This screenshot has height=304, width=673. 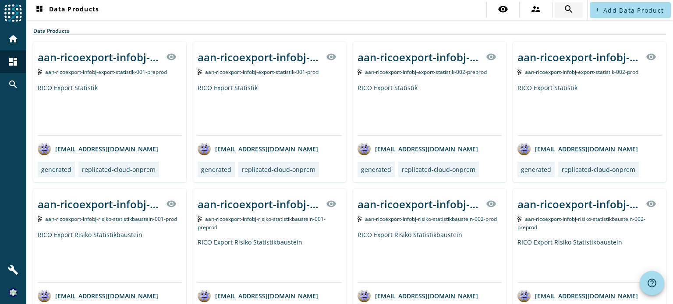 I want to click on span: Kafka Topic: aan-ricoexport-infobj-risiko-statistikbaustein-002-prod, so click(x=431, y=219).